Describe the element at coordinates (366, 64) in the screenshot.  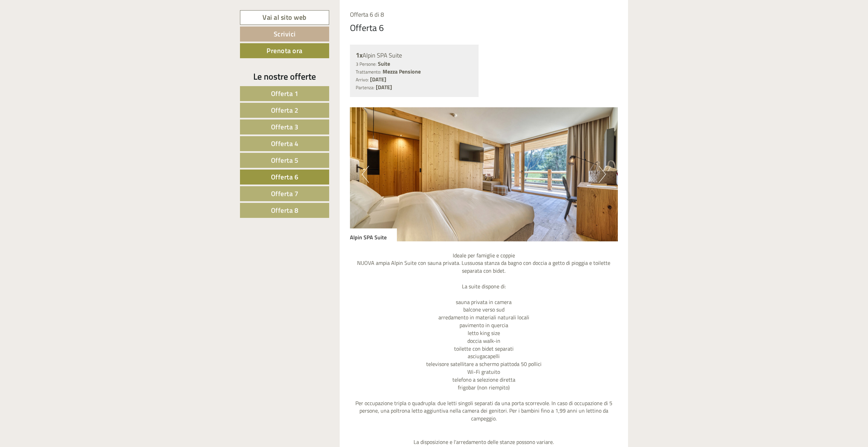
I see `small: 3 Persone:` at that location.